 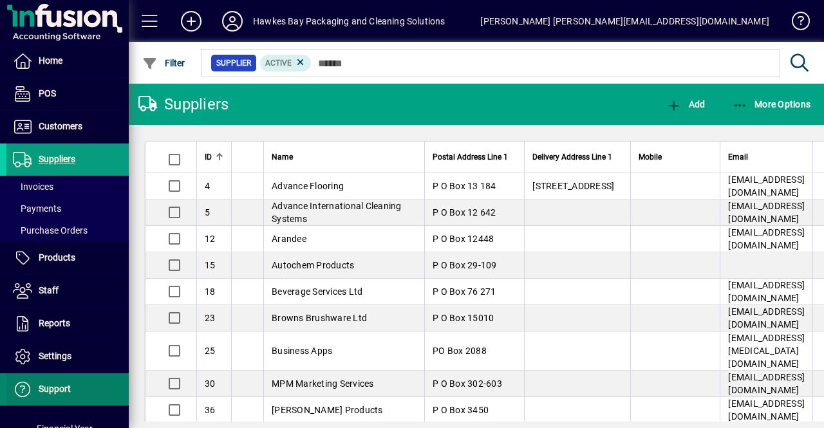 I want to click on div: ID, so click(x=214, y=157).